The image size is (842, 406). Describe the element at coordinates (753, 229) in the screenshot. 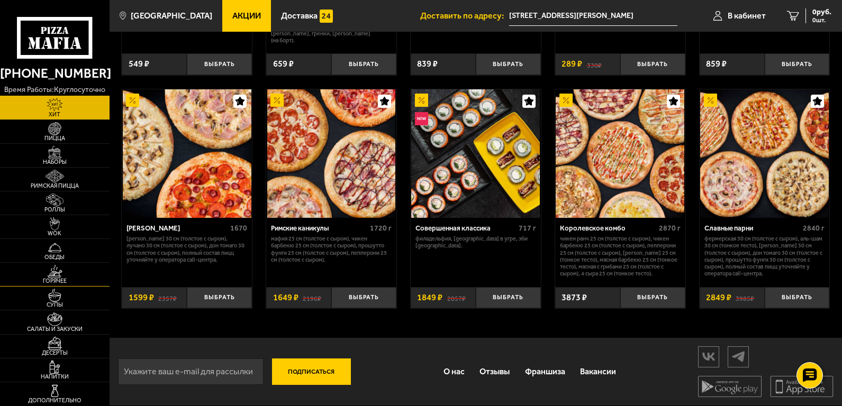

I see `div: Славные парни` at that location.